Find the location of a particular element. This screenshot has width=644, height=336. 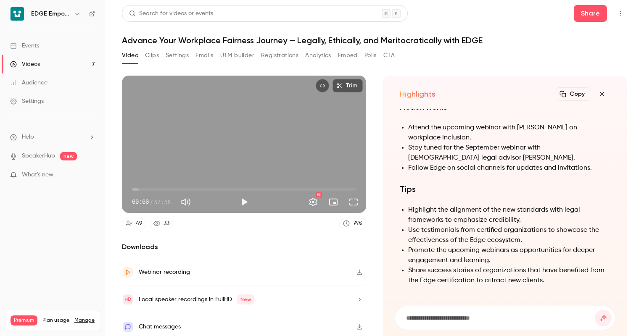

div: Play is located at coordinates (244, 202).